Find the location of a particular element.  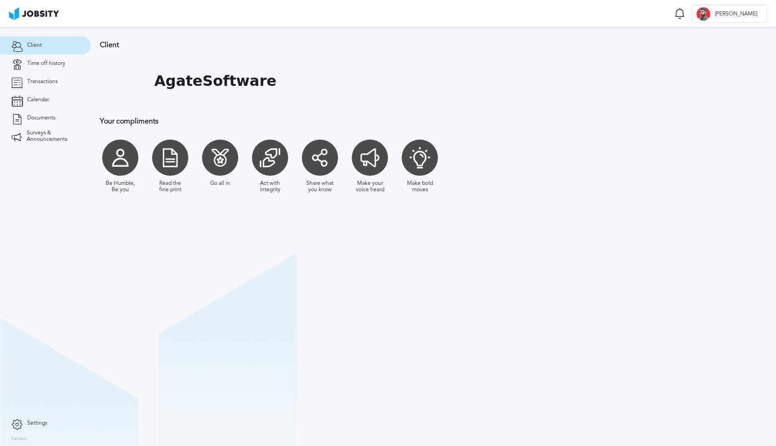

div: Go all in is located at coordinates (220, 183).